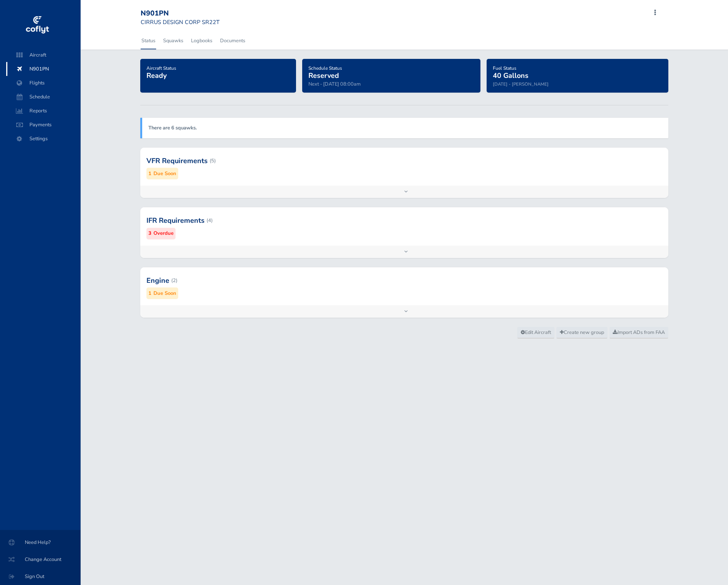 The height and width of the screenshot is (585, 728). I want to click on span: Change Account, so click(40, 559).